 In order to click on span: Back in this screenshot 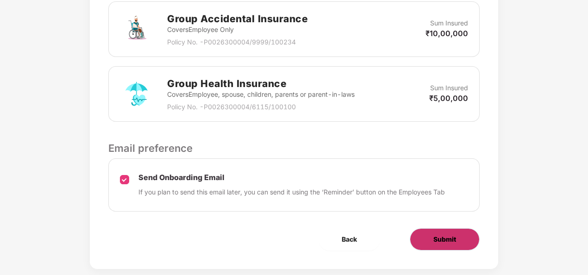, I will do `click(349, 239)`.